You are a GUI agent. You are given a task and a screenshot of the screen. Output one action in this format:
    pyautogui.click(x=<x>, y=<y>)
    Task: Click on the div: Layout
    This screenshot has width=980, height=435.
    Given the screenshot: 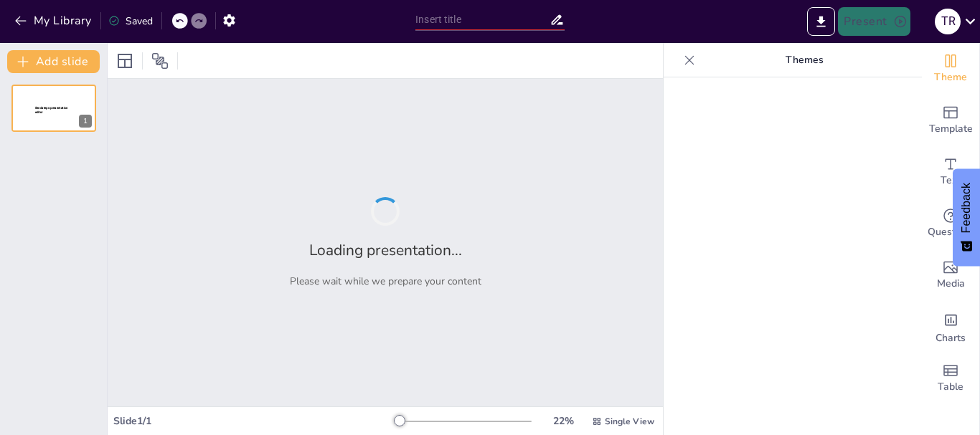 What is the action you would take?
    pyautogui.click(x=125, y=61)
    